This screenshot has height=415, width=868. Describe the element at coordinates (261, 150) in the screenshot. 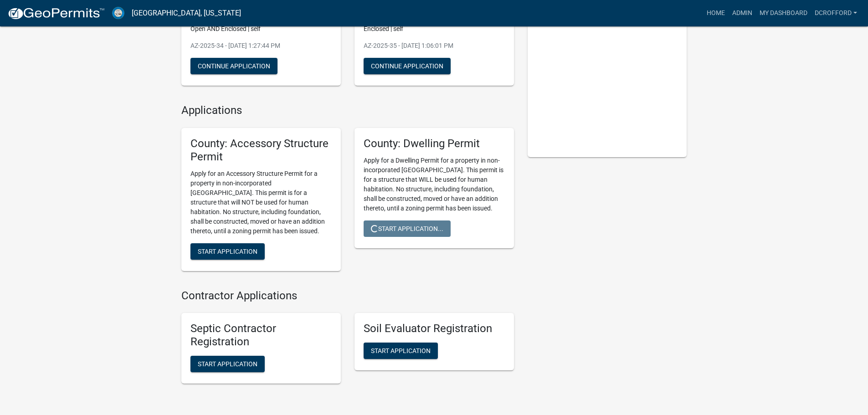

I see `h5: County: Accessory Structure Permit` at that location.